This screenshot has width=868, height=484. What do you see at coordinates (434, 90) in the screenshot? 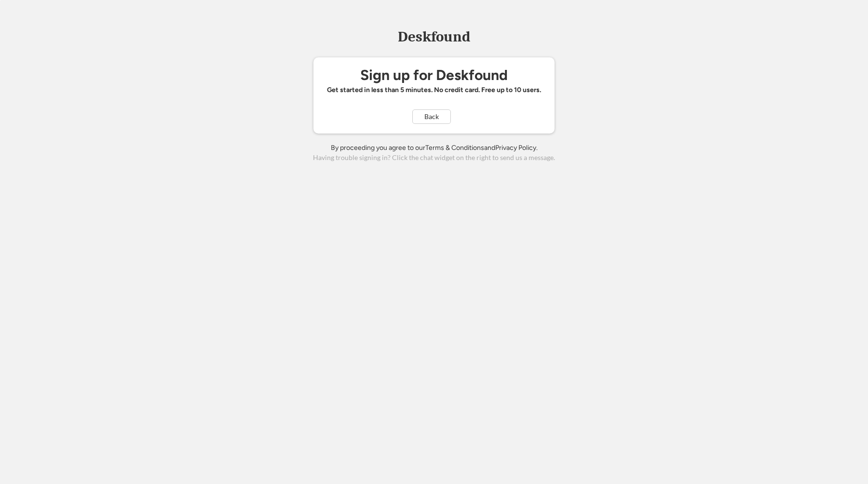
I see `div: Get started in less than 5 minutes. No credit card. Free up to 10 users.` at bounding box center [434, 90].